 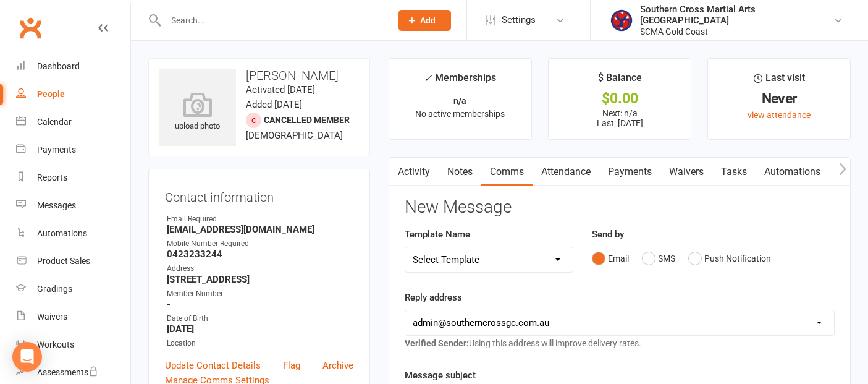 What do you see at coordinates (67, 372) in the screenshot?
I see `div: Assessments` at bounding box center [67, 372].